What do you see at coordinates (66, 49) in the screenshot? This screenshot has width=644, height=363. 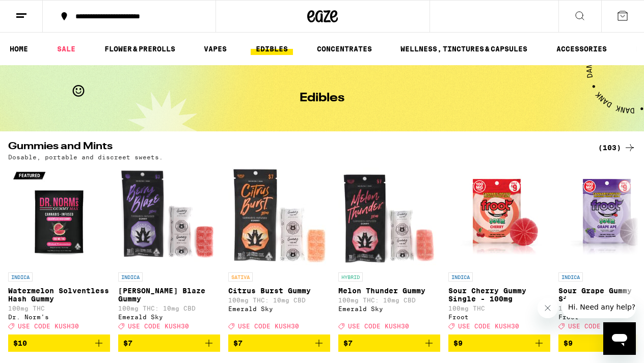 I see `a: SALE` at bounding box center [66, 49].